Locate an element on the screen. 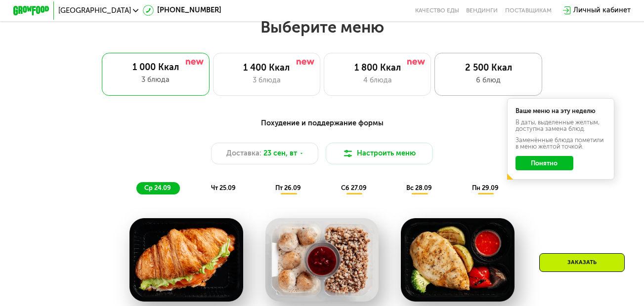  span: сб 27.09 is located at coordinates (354, 187).